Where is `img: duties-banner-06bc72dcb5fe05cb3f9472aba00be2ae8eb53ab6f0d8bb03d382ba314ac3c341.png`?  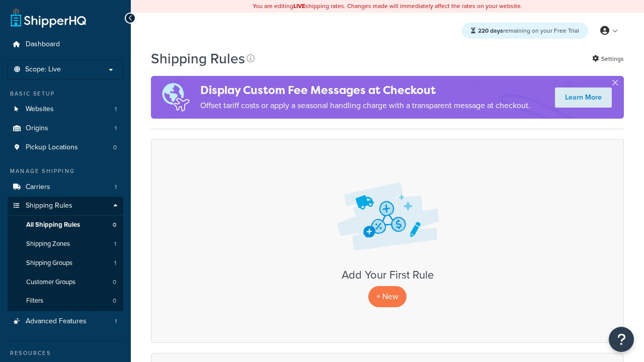
img: duties-banner-06bc72dcb5fe05cb3f9472aba00be2ae8eb53ab6f0d8bb03d382ba314ac3c341.png is located at coordinates (175, 97).